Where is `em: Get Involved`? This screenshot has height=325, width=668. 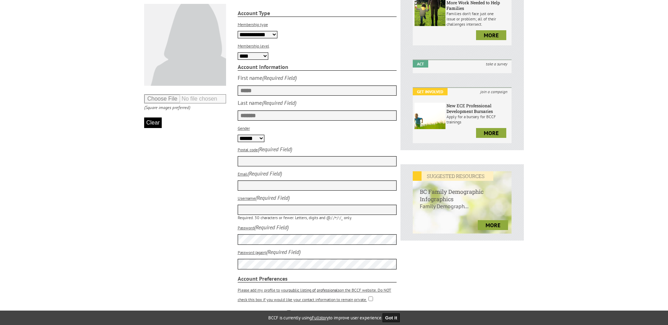 em: Get Involved is located at coordinates (430, 91).